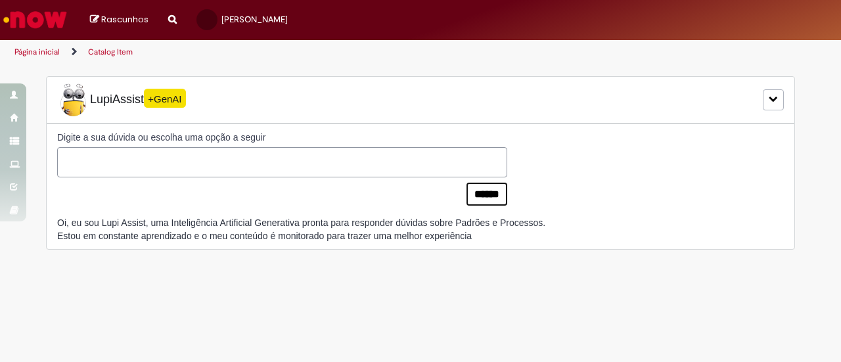  I want to click on div: LupiLupiAssist+GenAI, so click(420, 100).